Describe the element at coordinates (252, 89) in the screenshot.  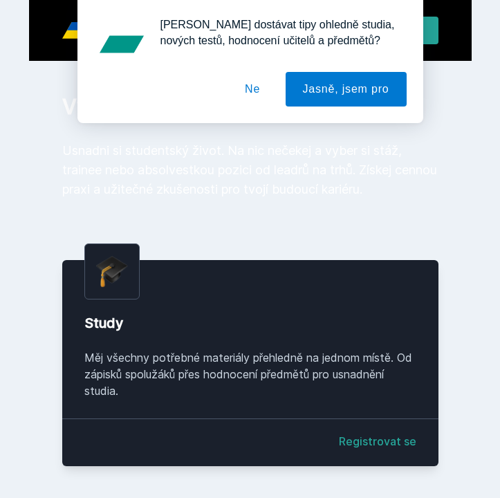
I see `button: Ne` at that location.